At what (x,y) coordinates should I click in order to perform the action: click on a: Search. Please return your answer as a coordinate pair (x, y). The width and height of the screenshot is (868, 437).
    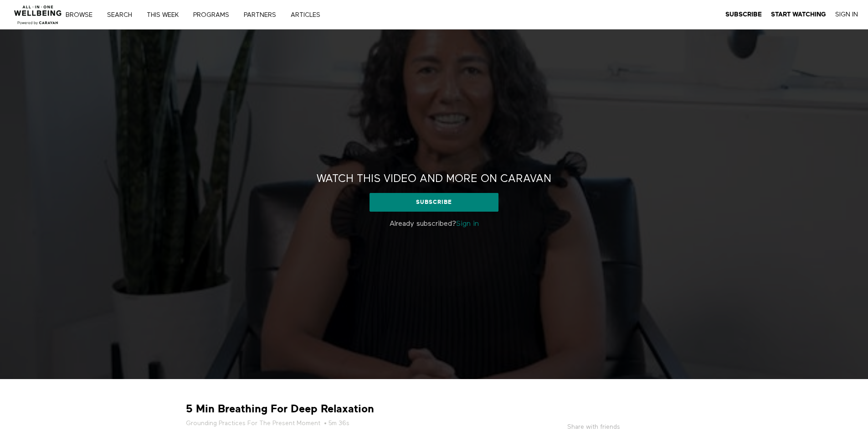
    Looking at the image, I should click on (123, 15).